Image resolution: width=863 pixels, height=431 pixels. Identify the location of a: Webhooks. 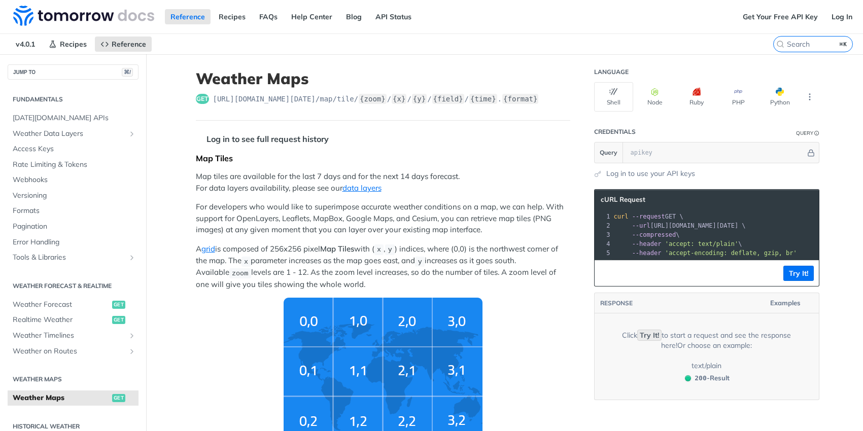
(73, 180).